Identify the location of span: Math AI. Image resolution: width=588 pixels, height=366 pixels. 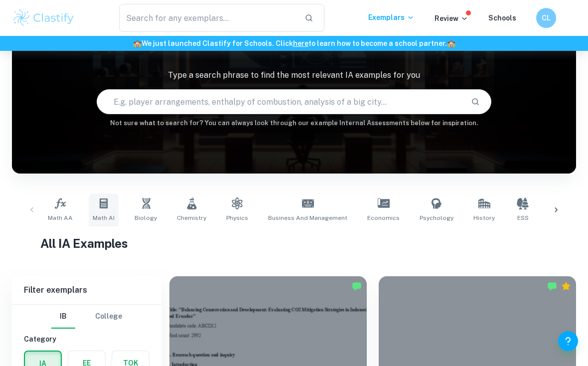
(104, 218).